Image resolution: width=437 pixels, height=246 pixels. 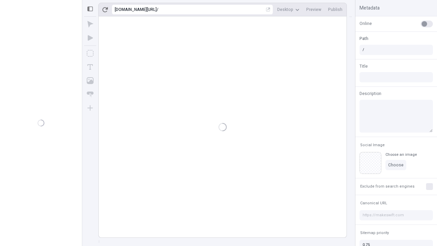 What do you see at coordinates (90, 81) in the screenshot?
I see `button: Image` at bounding box center [90, 81].